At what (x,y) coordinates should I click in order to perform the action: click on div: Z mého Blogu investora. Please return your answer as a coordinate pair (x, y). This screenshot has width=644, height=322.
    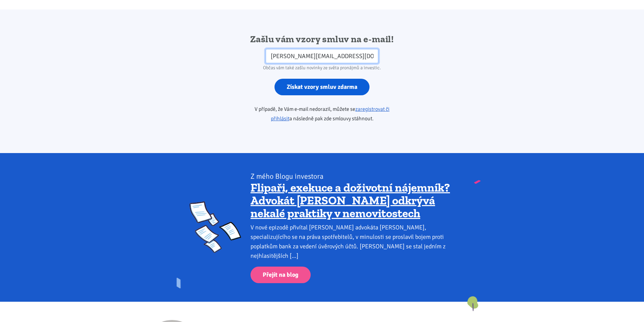
    Looking at the image, I should click on (352, 177).